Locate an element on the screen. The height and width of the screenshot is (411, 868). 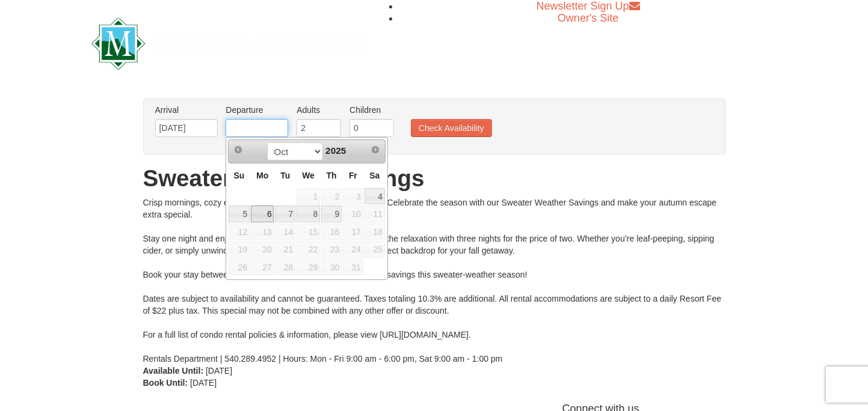
span: 13 is located at coordinates (262, 232).